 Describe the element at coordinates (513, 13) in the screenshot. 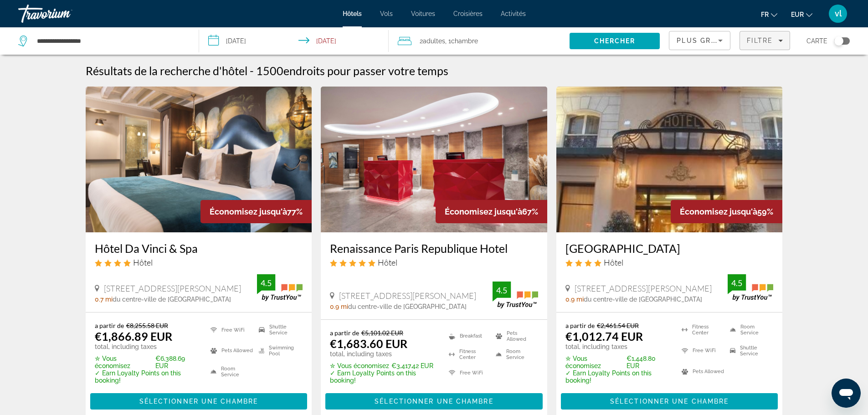

I see `a: Activités` at that location.